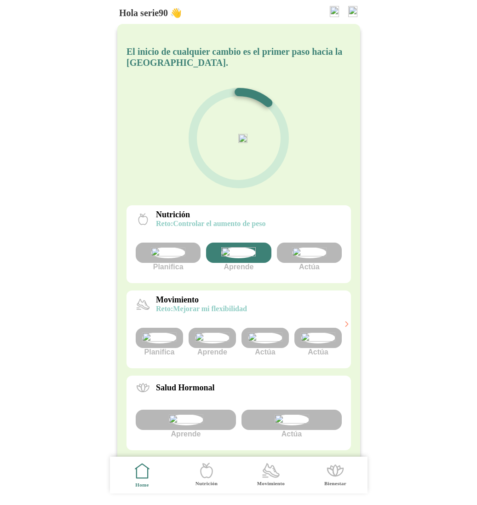 The image size is (477, 505). What do you see at coordinates (335, 483) in the screenshot?
I see `ion-label: Bienestar` at bounding box center [335, 483].